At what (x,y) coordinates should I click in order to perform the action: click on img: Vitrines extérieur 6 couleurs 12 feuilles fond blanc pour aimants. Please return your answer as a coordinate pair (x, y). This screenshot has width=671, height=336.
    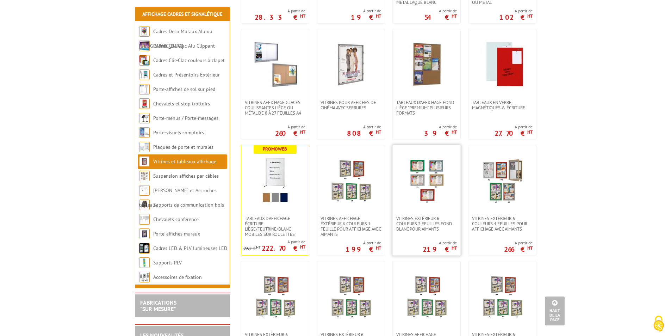
    Looking at the image, I should click on (503, 296).